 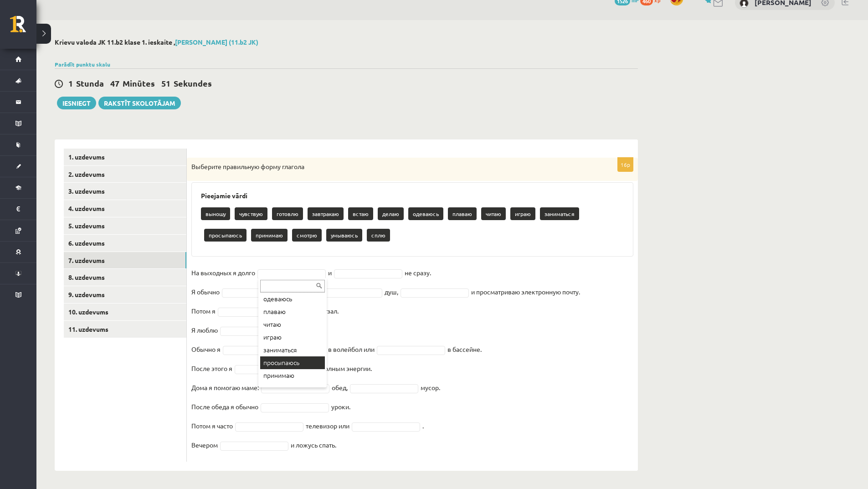 What do you see at coordinates (293, 324) in the screenshot?
I see `div: читаю` at bounding box center [293, 324].